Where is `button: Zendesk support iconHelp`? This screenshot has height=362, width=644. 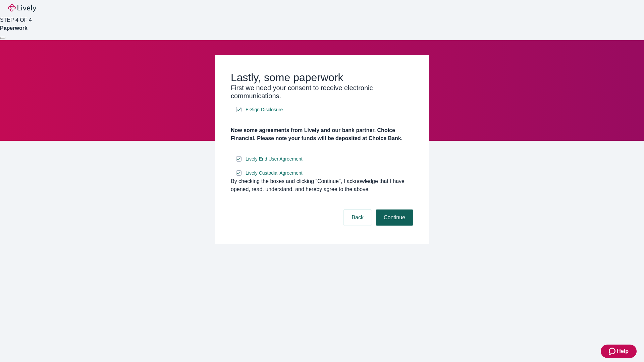 button: Zendesk support iconHelp is located at coordinates (618, 351).